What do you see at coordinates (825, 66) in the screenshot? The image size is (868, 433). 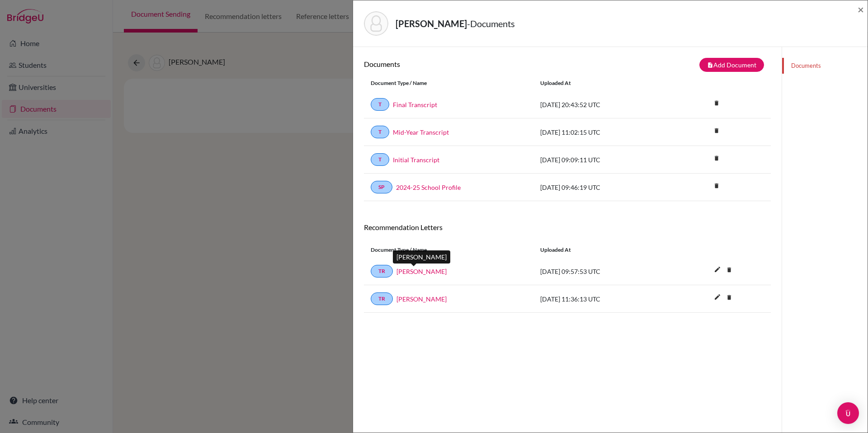 I see `a: Documents` at bounding box center [825, 66].